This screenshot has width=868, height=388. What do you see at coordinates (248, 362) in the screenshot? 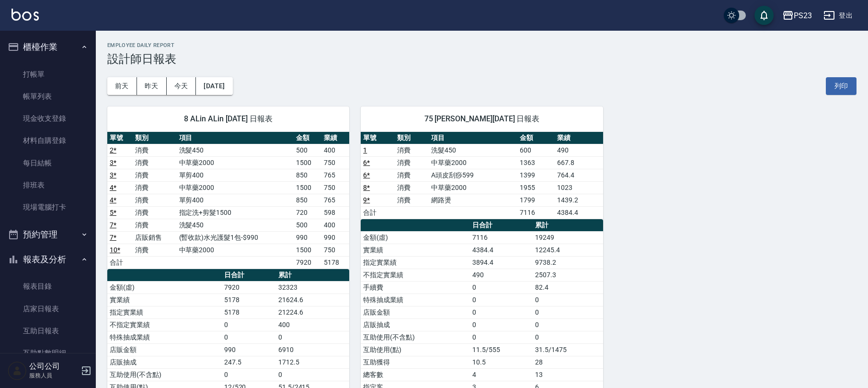
I see `td: 247.5` at bounding box center [248, 362].